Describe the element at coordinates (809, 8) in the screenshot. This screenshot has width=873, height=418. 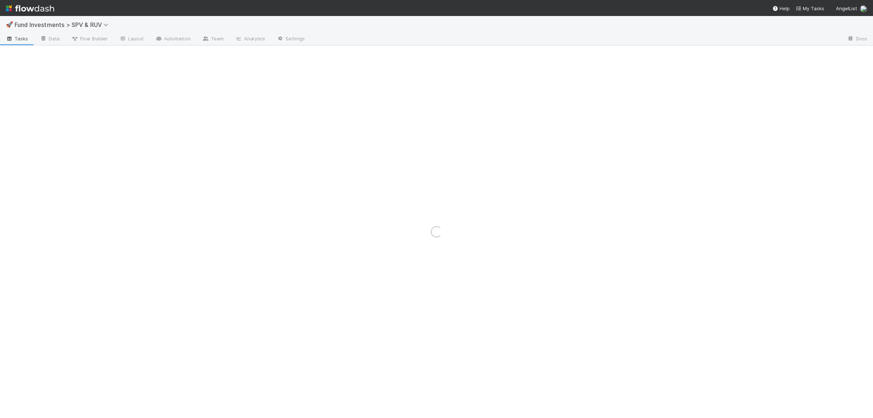
I see `span: My Tasks` at that location.